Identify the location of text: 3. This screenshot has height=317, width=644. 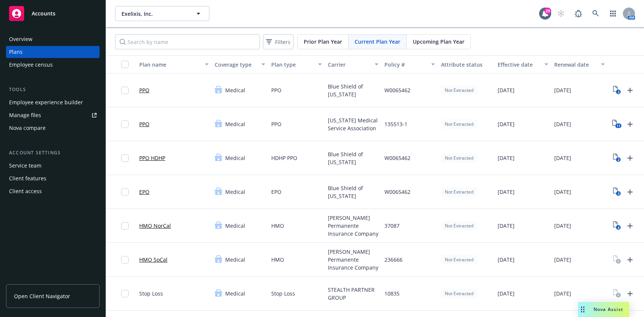
(618, 92).